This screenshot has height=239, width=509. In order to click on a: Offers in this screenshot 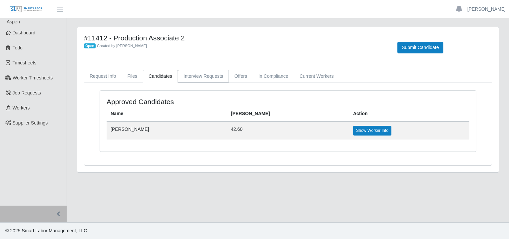, I will do `click(241, 76)`.